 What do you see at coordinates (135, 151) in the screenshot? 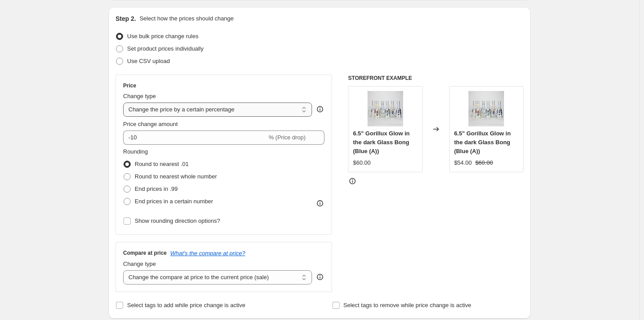
I see `span: Rounding` at bounding box center [135, 151].